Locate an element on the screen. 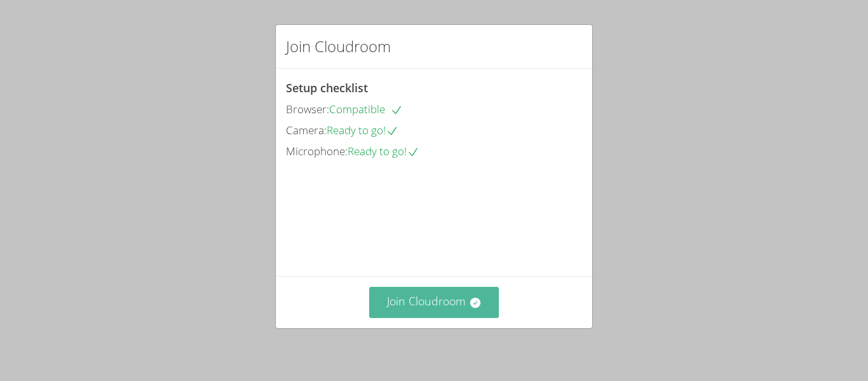 The image size is (868, 381). span: Browser: is located at coordinates (308, 109).